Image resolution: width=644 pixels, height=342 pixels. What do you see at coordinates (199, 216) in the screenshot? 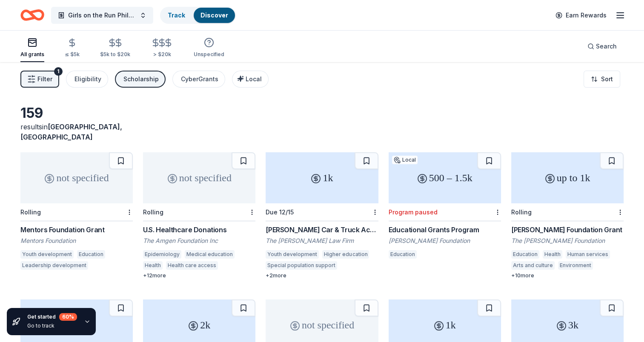
I see `a: not specifiedRollingU.S. Healthcare DonationsThe Amgen Foundation IncEpidemiologyMedical educatio...` at bounding box center [199, 216].